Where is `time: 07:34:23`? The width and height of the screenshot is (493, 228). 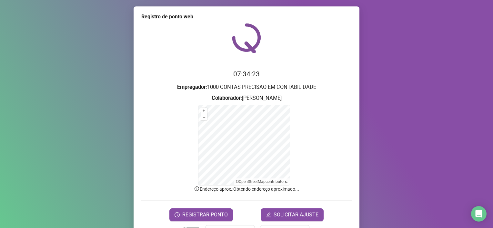 time: 07:34:23 is located at coordinates (246, 74).